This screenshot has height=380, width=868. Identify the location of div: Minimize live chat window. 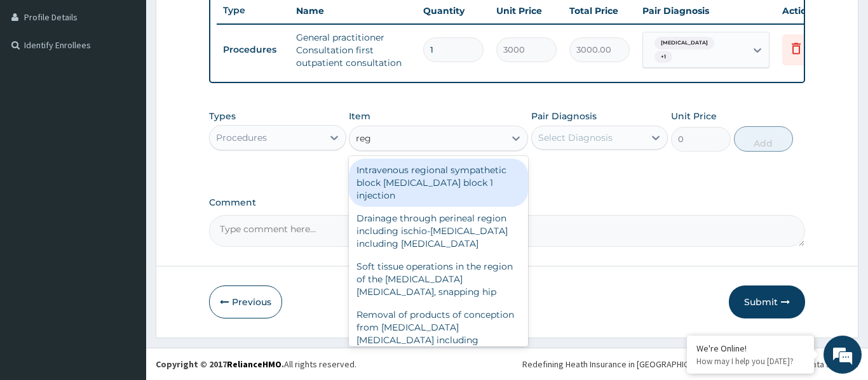
(224, 21).